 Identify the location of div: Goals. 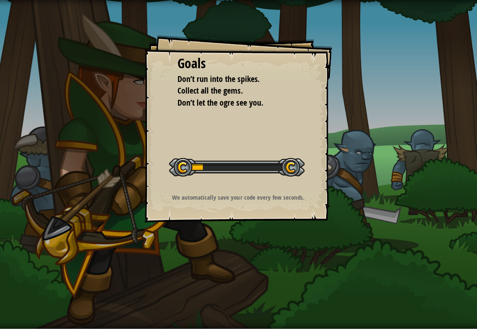
(239, 65).